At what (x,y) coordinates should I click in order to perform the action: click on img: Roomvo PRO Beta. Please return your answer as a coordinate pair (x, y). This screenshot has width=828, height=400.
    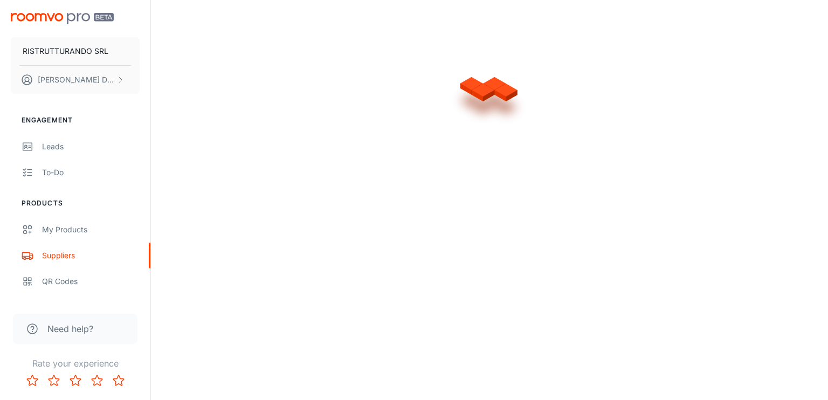
    Looking at the image, I should click on (62, 18).